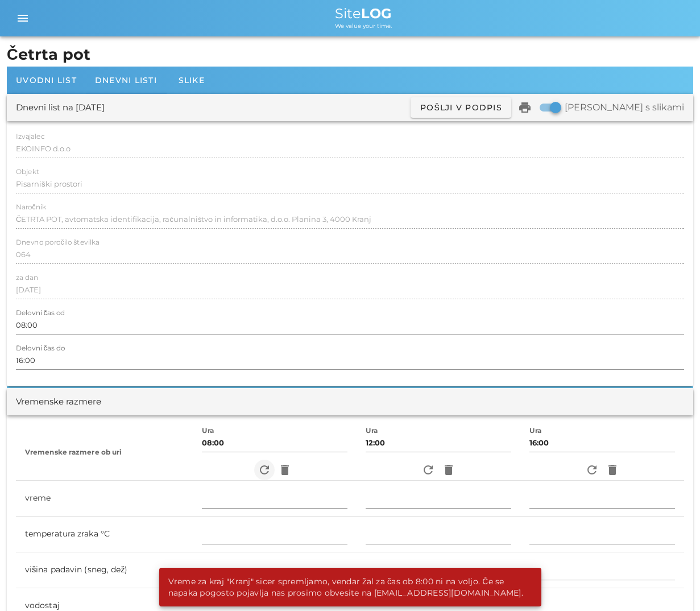 The width and height of the screenshot is (700, 611). I want to click on label: Naročnik, so click(31, 207).